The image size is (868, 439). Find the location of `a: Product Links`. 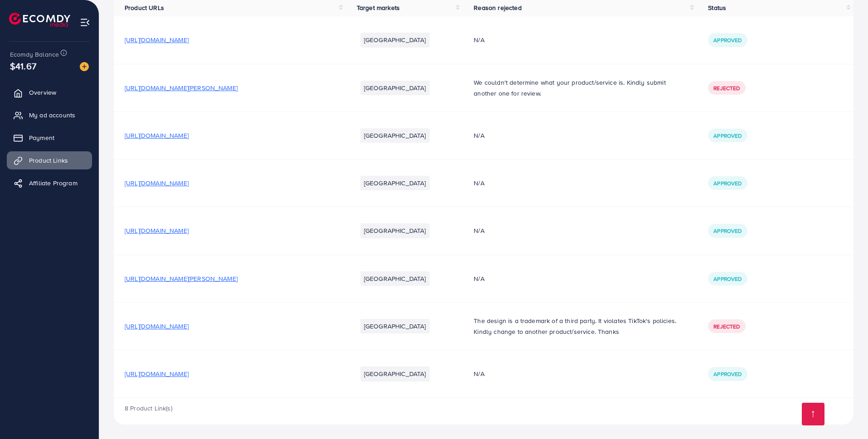

a: Product Links is located at coordinates (49, 160).